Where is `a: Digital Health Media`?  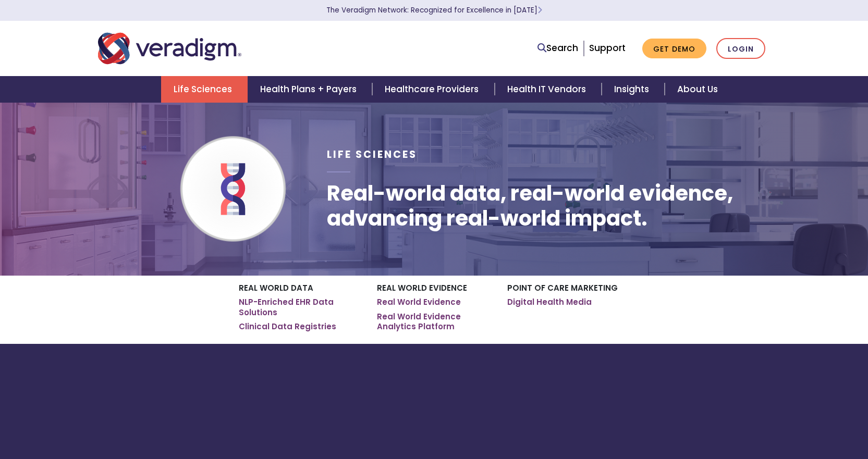 a: Digital Health Media is located at coordinates (550, 302).